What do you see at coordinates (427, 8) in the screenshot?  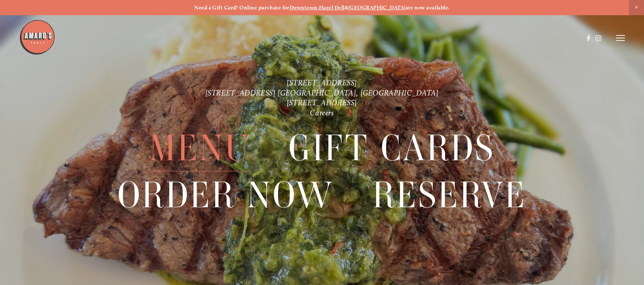 I see `strong: are now available.` at bounding box center [427, 8].